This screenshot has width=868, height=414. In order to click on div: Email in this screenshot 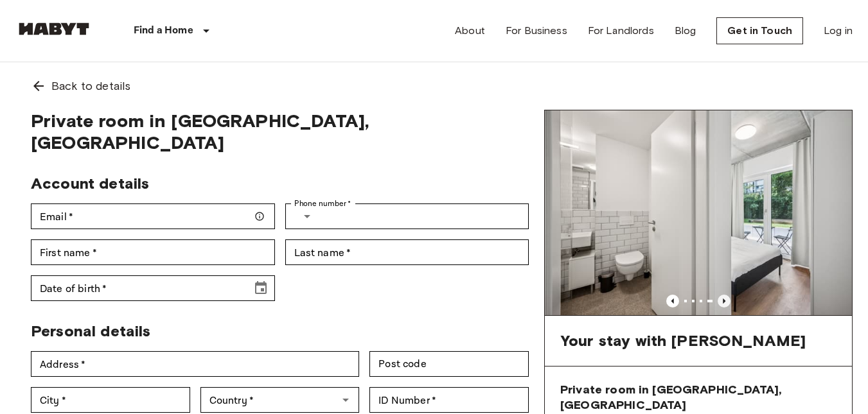, I will do `click(153, 216)`.